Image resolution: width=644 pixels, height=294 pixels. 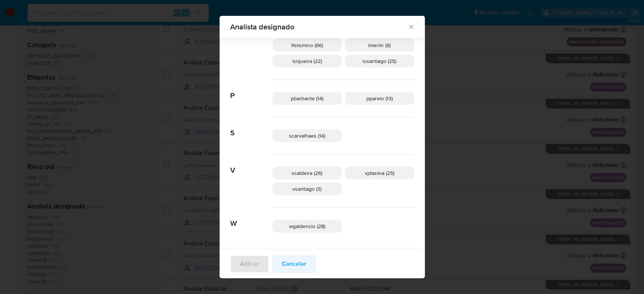 I want to click on button: Cancelar, so click(x=294, y=264).